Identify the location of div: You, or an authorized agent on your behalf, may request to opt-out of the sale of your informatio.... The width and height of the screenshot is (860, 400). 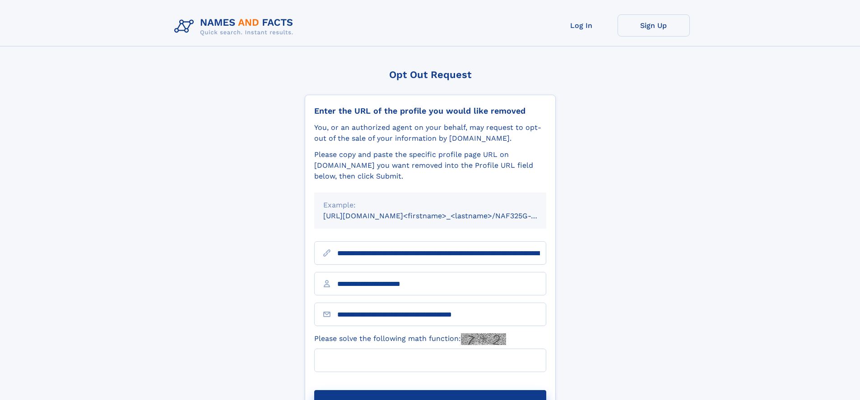
(430, 133).